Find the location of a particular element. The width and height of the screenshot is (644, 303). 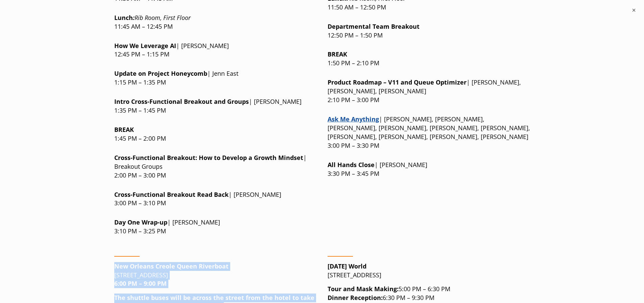

strong: t Read Back is located at coordinates (171, 195).